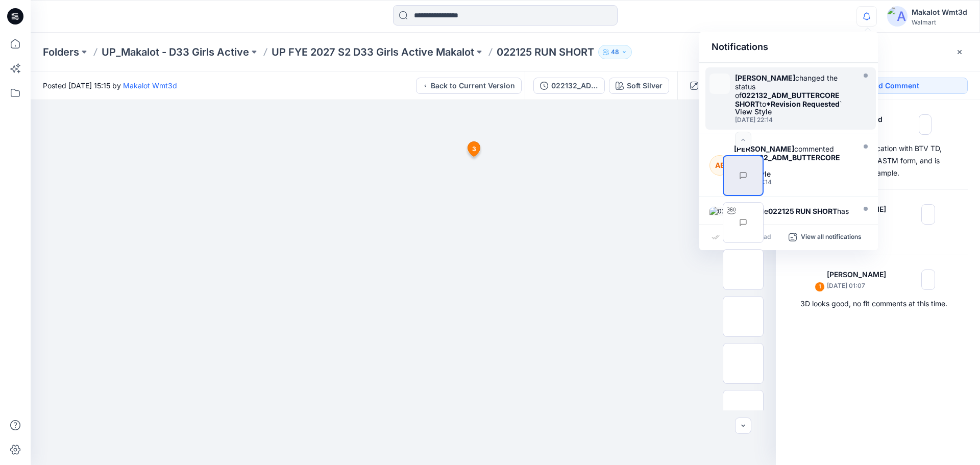  What do you see at coordinates (878, 238) in the screenshot?
I see `div: Use the ASTM form` at bounding box center [878, 238].